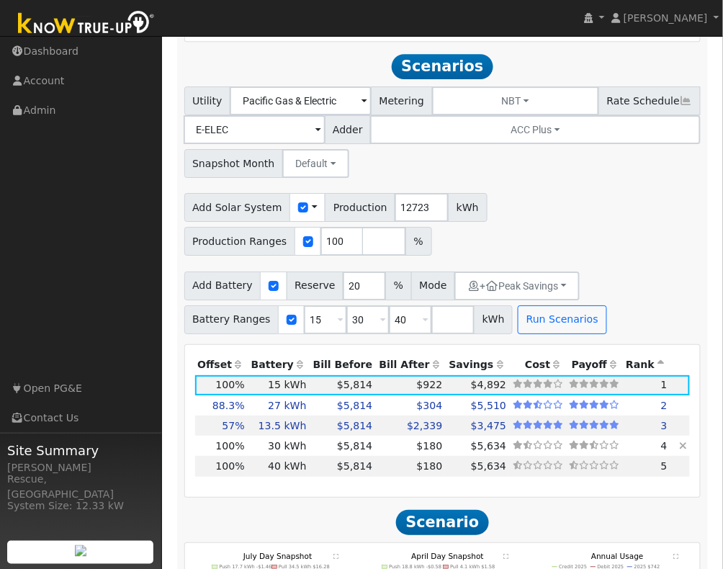 The image size is (723, 569). Describe the element at coordinates (664, 384) in the screenshot. I see `span: 1` at that location.